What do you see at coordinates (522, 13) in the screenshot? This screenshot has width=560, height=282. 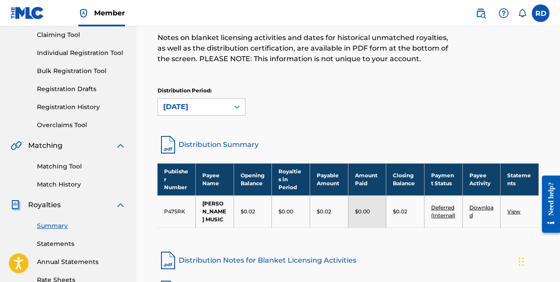 I see `div: Notifications` at bounding box center [522, 13].